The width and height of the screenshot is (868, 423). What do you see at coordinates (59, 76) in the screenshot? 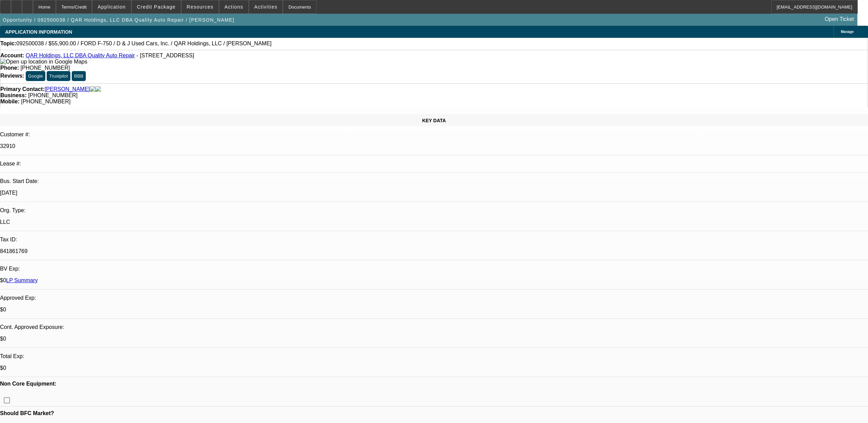
I see `button: Trustpilot` at bounding box center [59, 76].